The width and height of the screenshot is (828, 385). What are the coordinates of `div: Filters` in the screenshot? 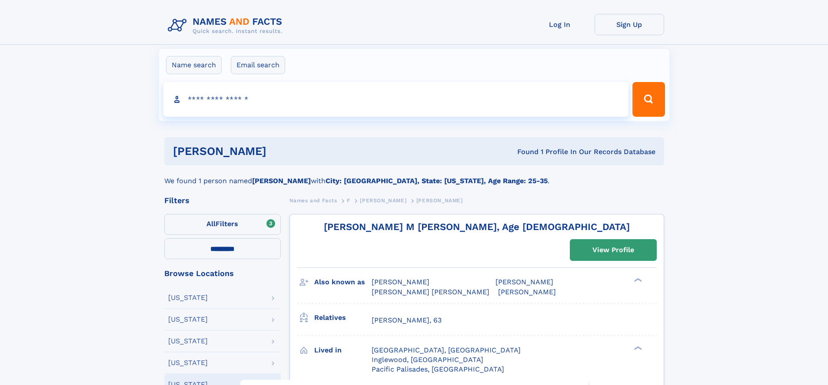 It's located at (222, 201).